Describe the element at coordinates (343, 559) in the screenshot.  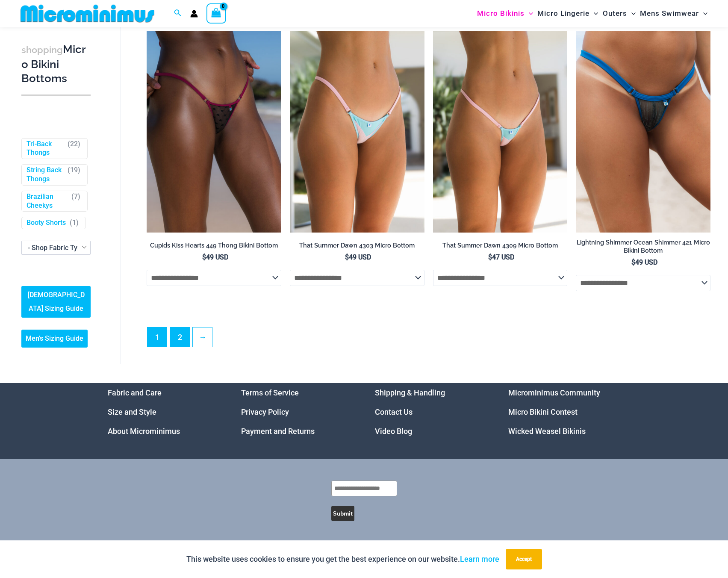
I see `p: This website uses cookies to ensure you get the best experience on our website.` at that location.